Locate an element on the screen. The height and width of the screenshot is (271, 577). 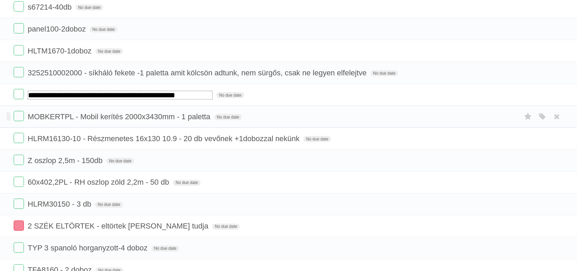
span: Z oszlop 2,5m - 150db is located at coordinates (66, 160).